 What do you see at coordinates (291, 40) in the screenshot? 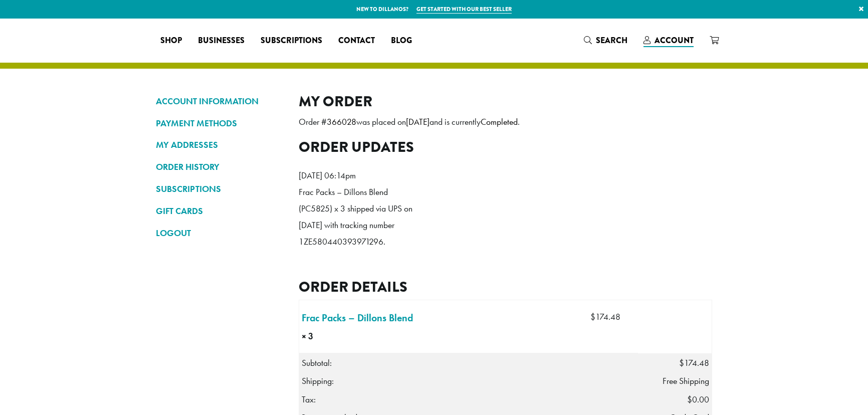
I see `span: Subscriptions` at bounding box center [291, 40].